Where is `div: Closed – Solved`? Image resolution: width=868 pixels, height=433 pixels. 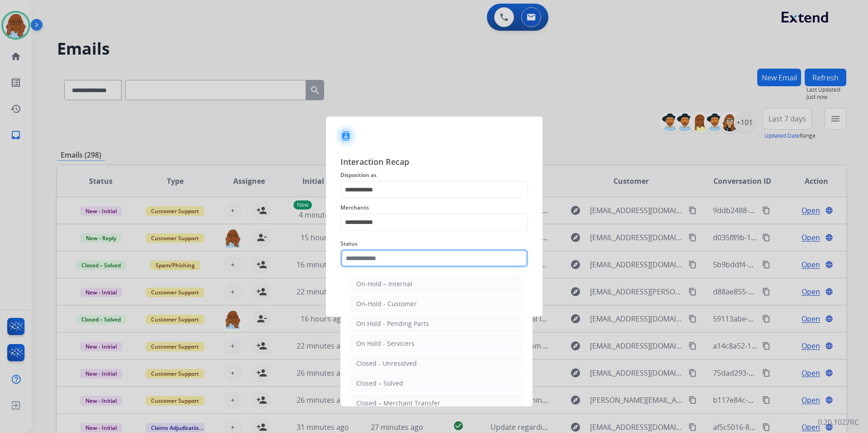
div: Closed – Solved is located at coordinates (379, 383).